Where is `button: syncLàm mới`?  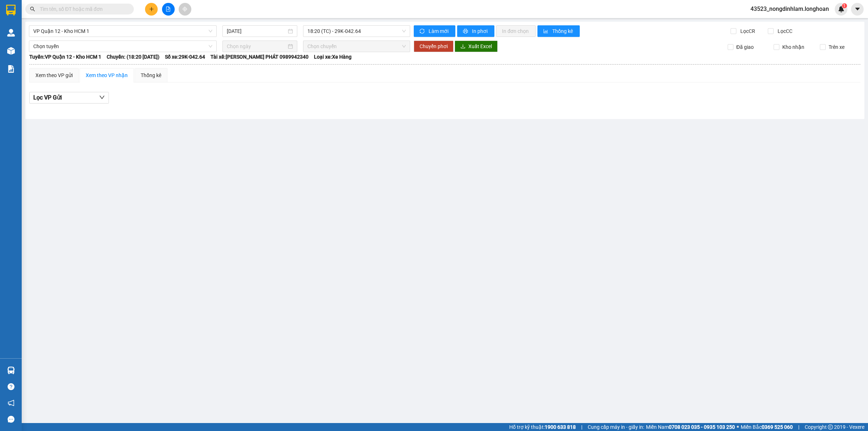
button: syncLàm mới is located at coordinates (434, 31).